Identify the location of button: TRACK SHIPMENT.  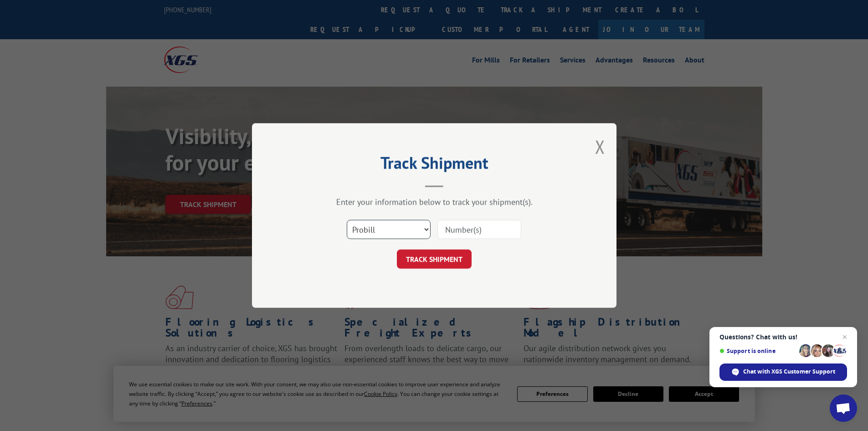
(435, 259).